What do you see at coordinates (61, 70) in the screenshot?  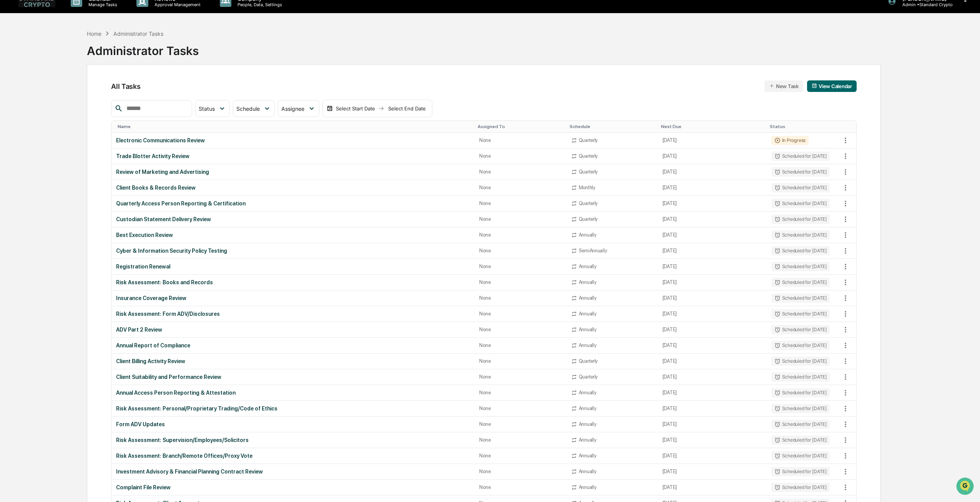 I see `div: We're available if you need us!` at bounding box center [61, 70].